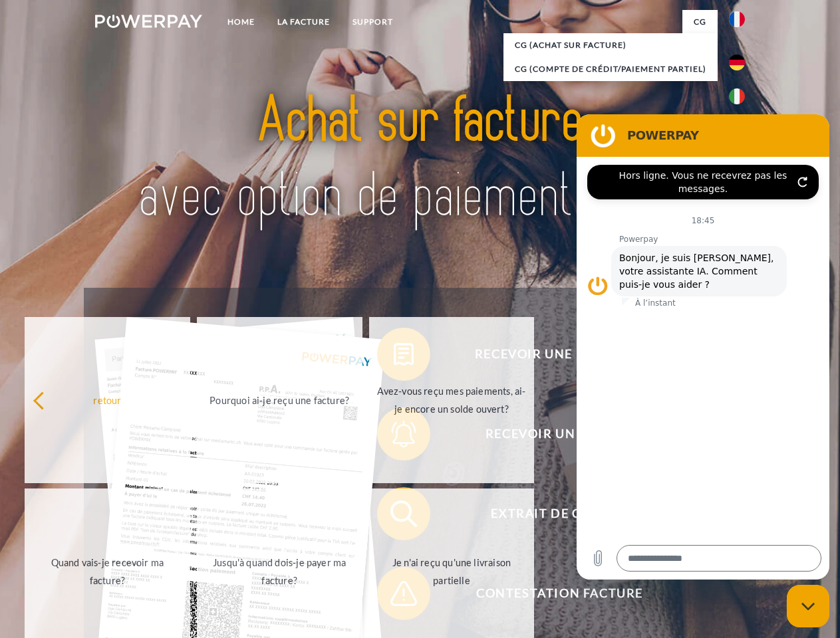 The height and width of the screenshot is (638, 840). I want to click on span: Recevoir un rappel?, so click(559, 434).